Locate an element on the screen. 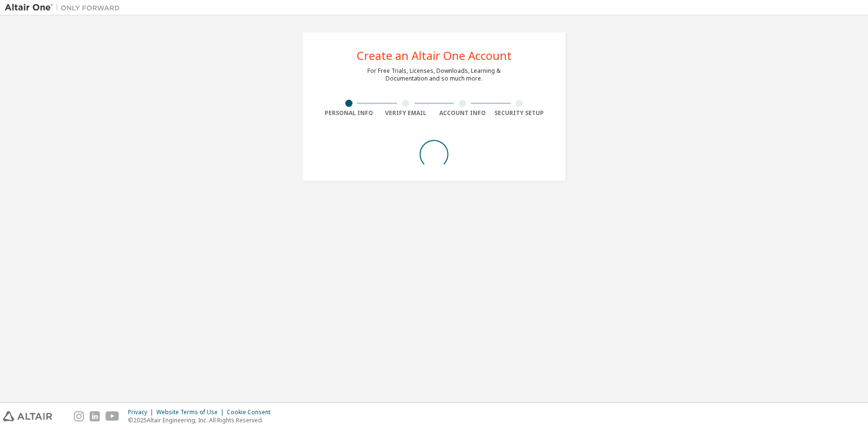  div: Create an Altair One Account is located at coordinates (434, 56).